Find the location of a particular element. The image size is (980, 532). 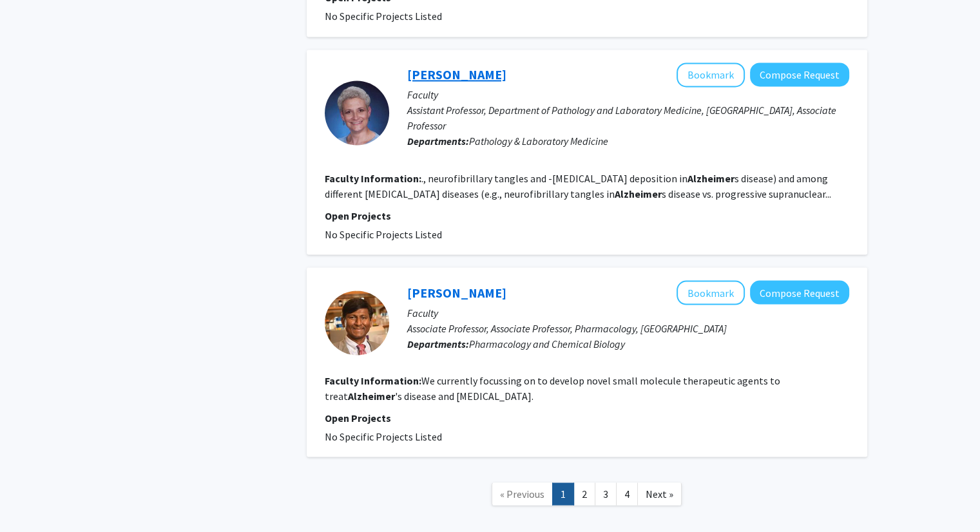

span: Pharmacology and Chemical Biology is located at coordinates (547, 343).